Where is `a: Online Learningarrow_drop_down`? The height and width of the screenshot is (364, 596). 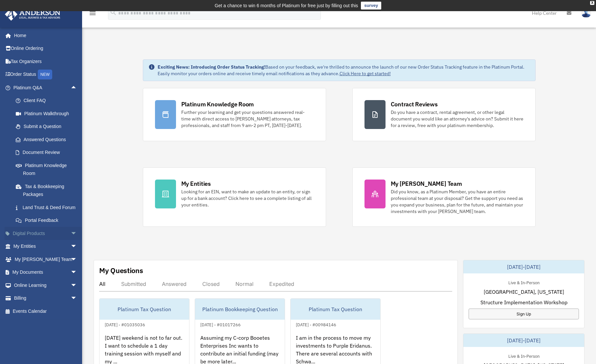 a: Online Learningarrow_drop_down is located at coordinates (45, 286).